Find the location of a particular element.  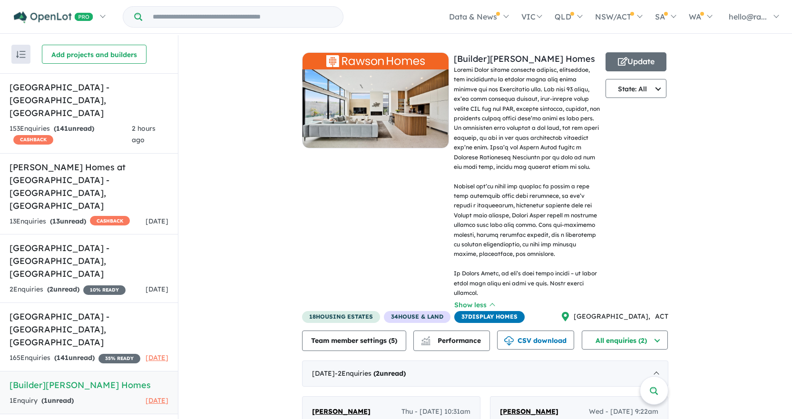

button: Update is located at coordinates (636, 62).